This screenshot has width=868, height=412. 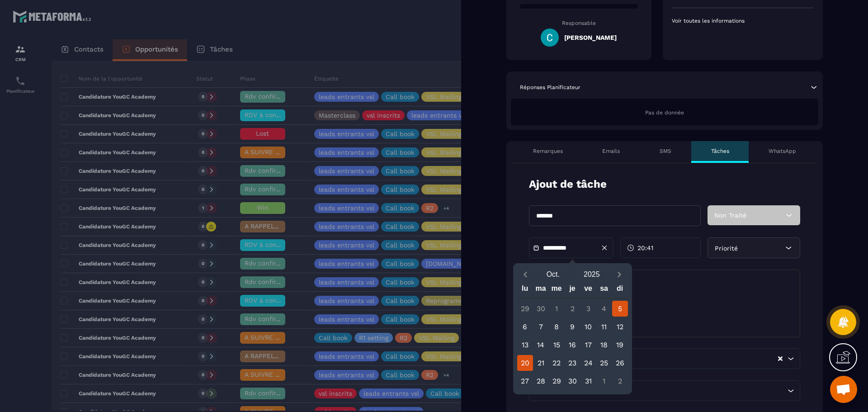 What do you see at coordinates (541, 290) in the screenshot?
I see `div: ma` at bounding box center [541, 290].